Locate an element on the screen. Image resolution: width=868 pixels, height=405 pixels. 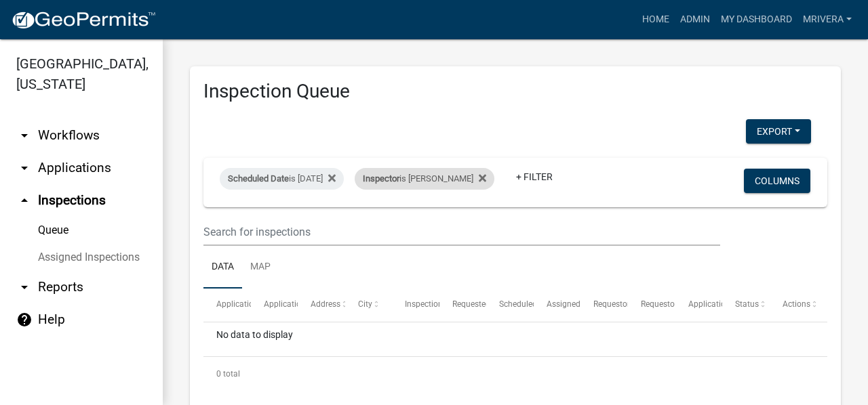
datatable-header-cell: Status is located at coordinates (747, 305).